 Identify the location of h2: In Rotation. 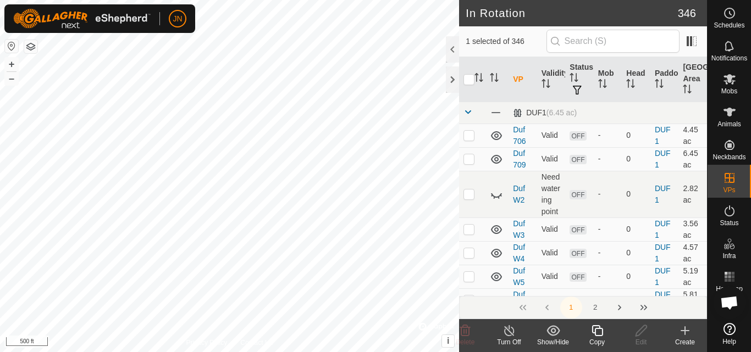
(571, 13).